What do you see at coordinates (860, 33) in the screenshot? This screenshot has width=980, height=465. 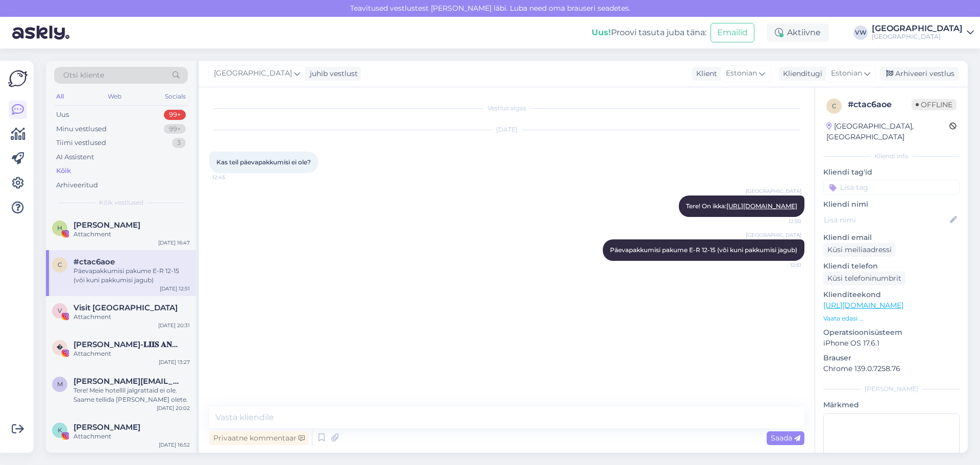 I see `div: VW` at bounding box center [860, 33].